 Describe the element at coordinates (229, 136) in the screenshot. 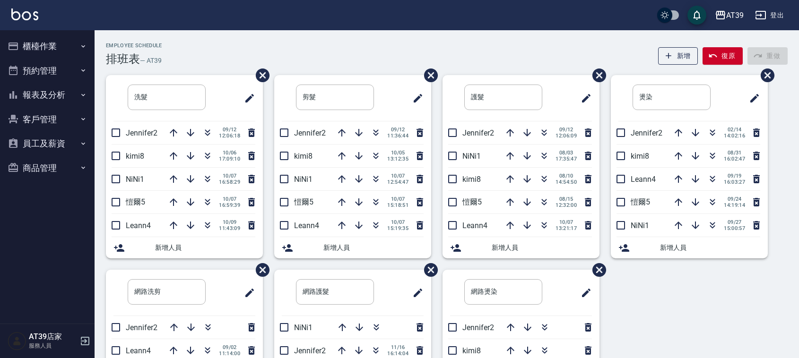

I see `span: 12:06:18` at that location.